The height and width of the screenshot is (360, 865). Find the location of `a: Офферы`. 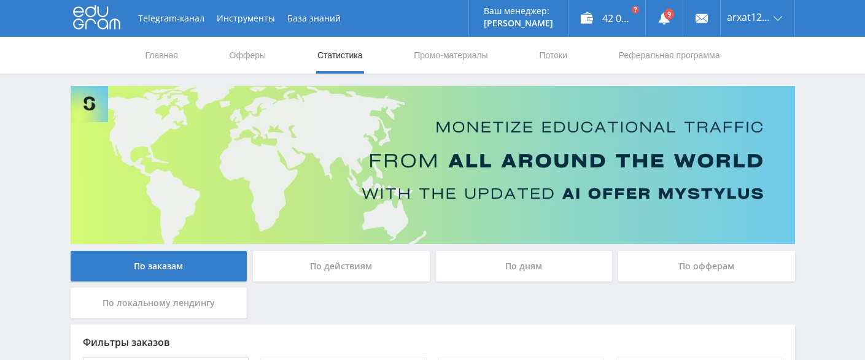

a: Офферы is located at coordinates (248, 55).